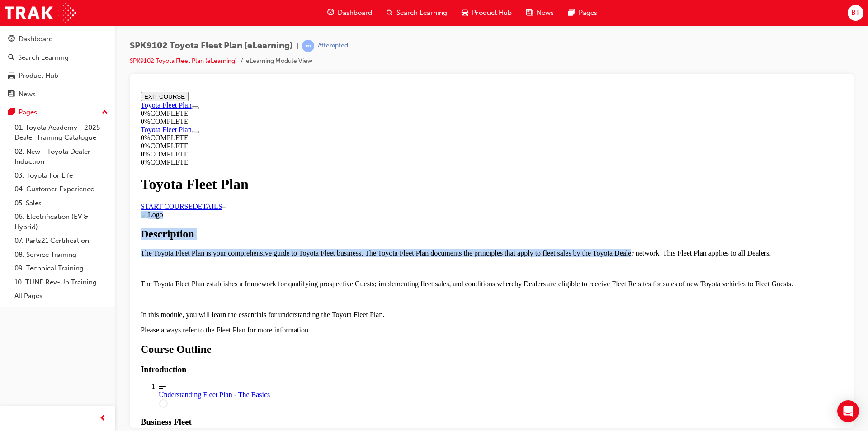  Describe the element at coordinates (354, 334) in the screenshot. I see `h3: Business Fleet` at that location.